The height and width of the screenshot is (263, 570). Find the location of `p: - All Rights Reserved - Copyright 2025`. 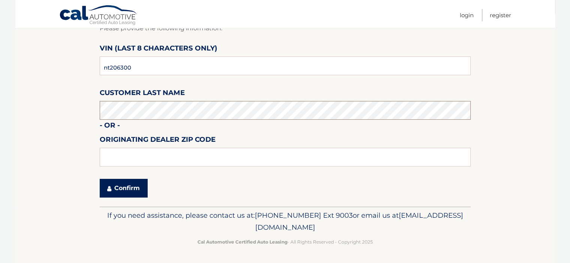

p: - All Rights Reserved - Copyright 2025 is located at coordinates (285, 242).